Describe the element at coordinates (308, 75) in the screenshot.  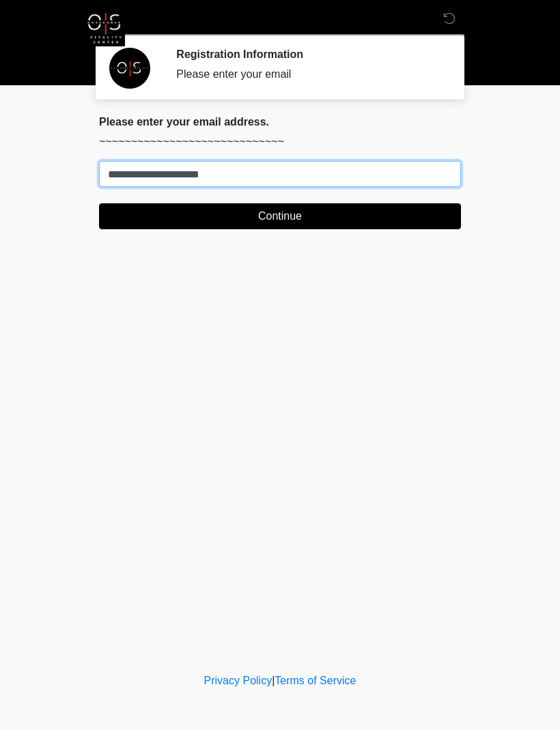
I see `div: Please enter your email` at that location.